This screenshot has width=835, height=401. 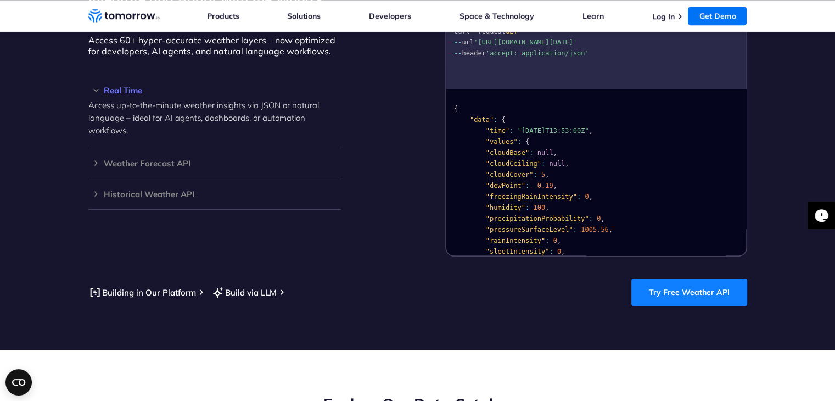 What do you see at coordinates (481, 120) in the screenshot?
I see `span: "data"` at bounding box center [481, 120].